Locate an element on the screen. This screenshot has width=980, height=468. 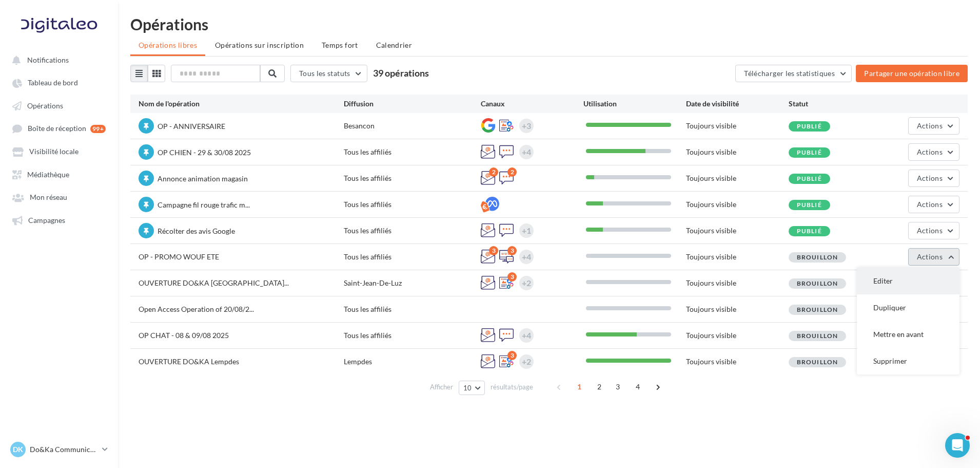
button: Télécharger les statistiques is located at coordinates (794, 74).